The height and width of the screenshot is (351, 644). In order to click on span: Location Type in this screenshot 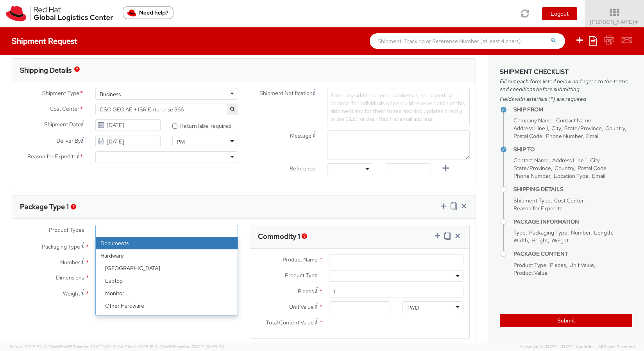, I will do `click(571, 176)`.